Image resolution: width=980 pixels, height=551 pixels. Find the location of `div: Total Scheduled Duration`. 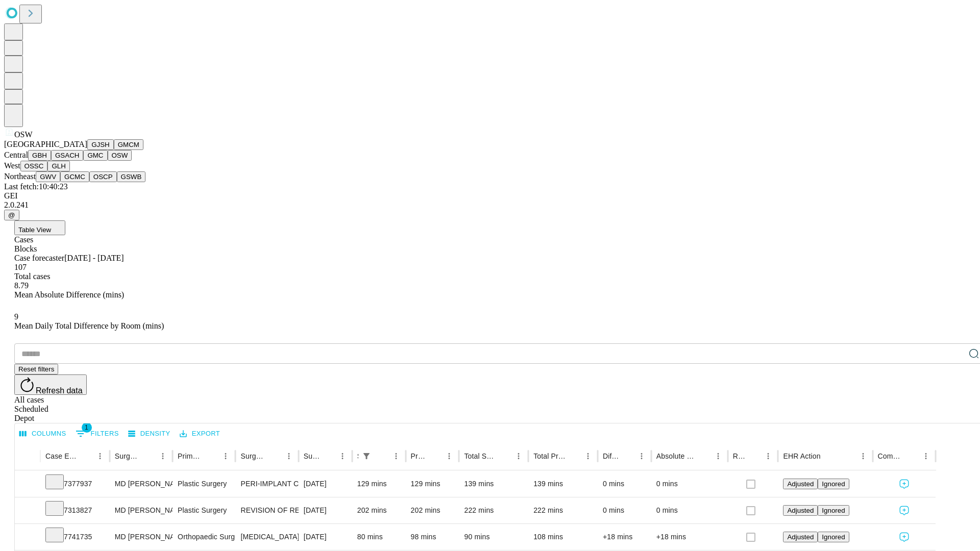

div: Total Scheduled Duration is located at coordinates (480, 456).